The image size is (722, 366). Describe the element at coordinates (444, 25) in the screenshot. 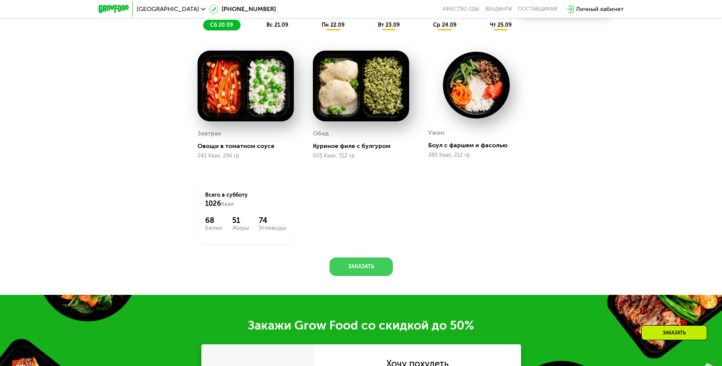

I see `span: ср 24.09` at that location.